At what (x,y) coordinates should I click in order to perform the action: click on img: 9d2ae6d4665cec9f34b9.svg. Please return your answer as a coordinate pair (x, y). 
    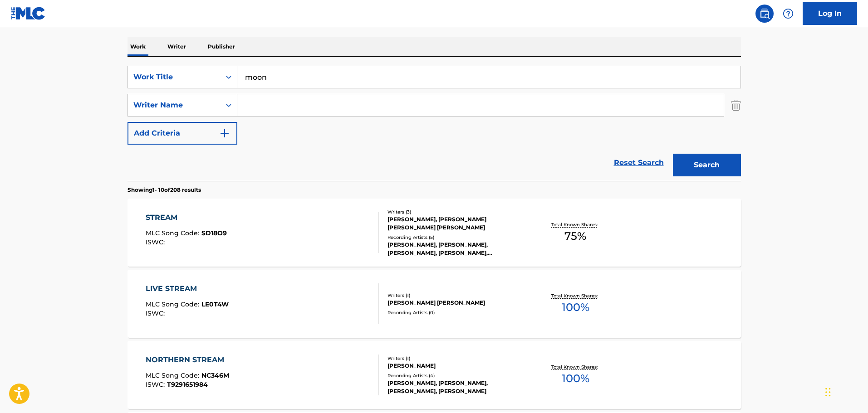
    Looking at the image, I should click on (225, 133).